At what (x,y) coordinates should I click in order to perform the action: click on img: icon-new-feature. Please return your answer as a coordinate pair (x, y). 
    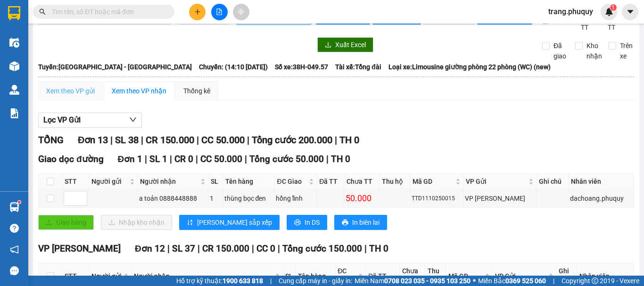
    Looking at the image, I should click on (609, 12).